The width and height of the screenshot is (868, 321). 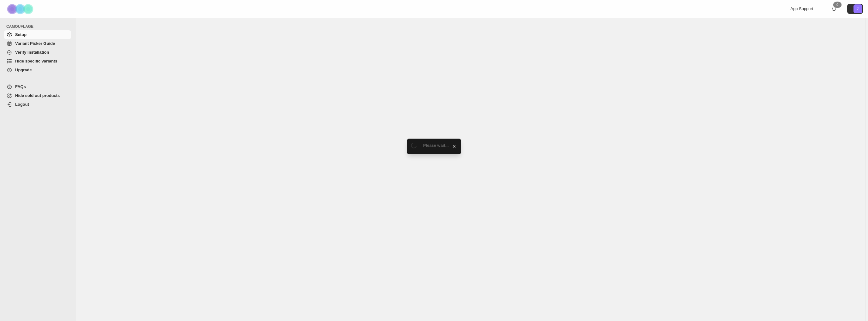 What do you see at coordinates (37, 95) in the screenshot?
I see `a: Hide sold out products` at bounding box center [37, 95].